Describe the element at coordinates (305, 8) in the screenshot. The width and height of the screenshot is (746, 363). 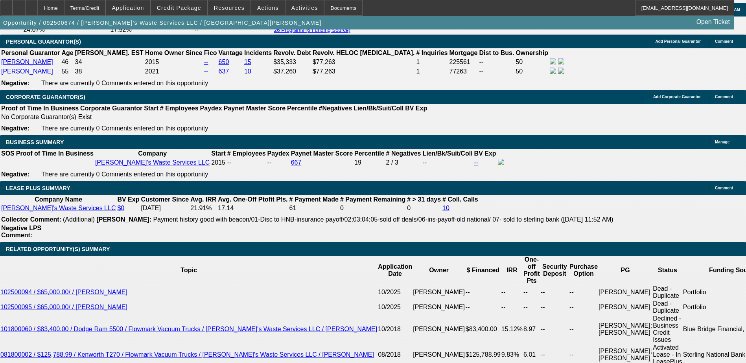
I see `button: Activities` at that location.